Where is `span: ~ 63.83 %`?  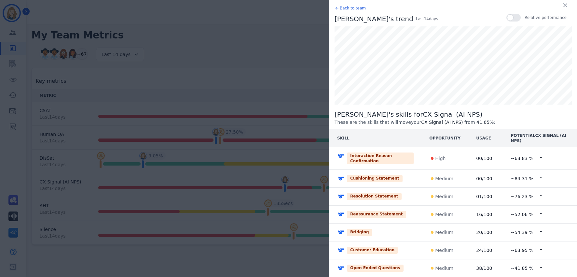 span: ~ 63.83 % is located at coordinates (522, 158).